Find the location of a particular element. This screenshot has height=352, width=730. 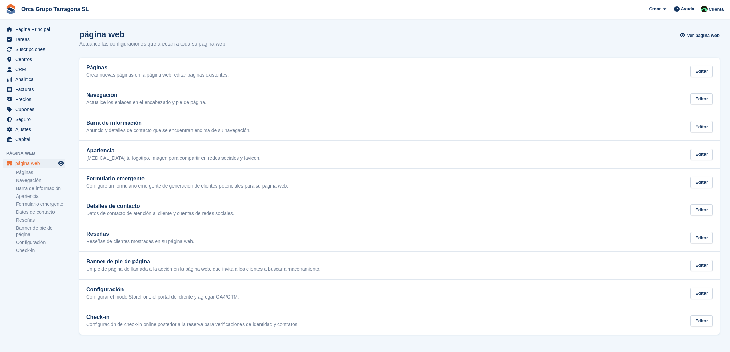

a: Vista previa de la tienda is located at coordinates (61, 164).